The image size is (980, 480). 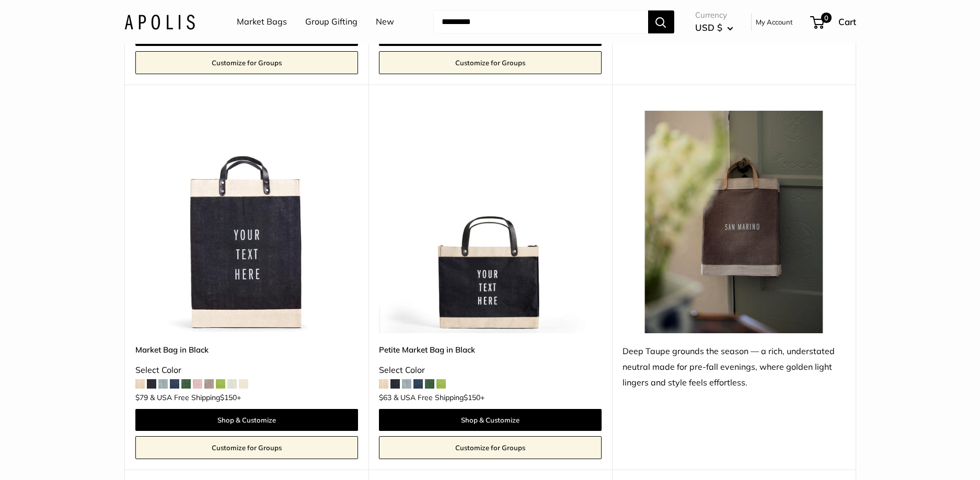 I want to click on span: USD $, so click(x=708, y=27).